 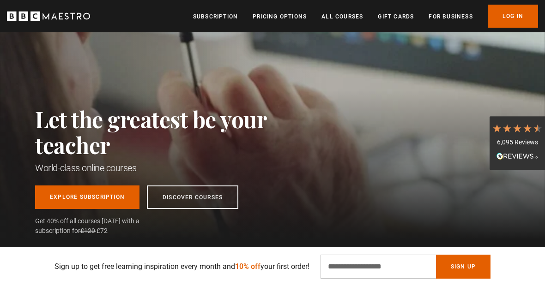 I want to click on a: Log In, so click(x=512, y=16).